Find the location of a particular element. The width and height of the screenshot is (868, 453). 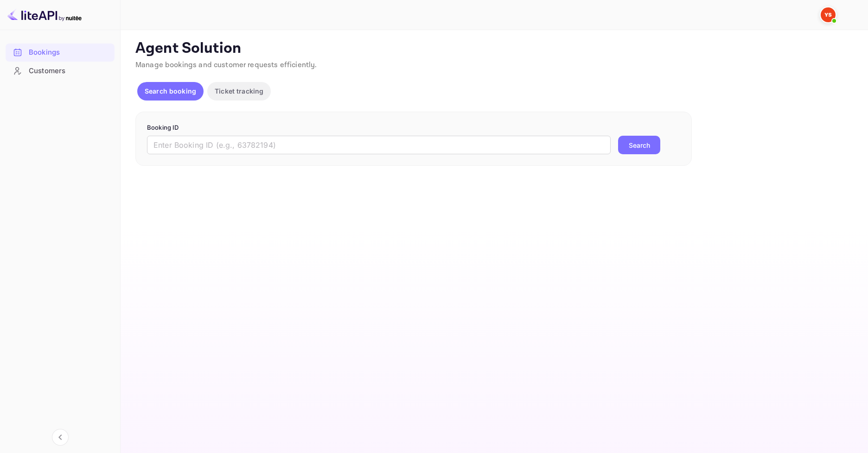

p: Ticket tracking is located at coordinates (239, 91).